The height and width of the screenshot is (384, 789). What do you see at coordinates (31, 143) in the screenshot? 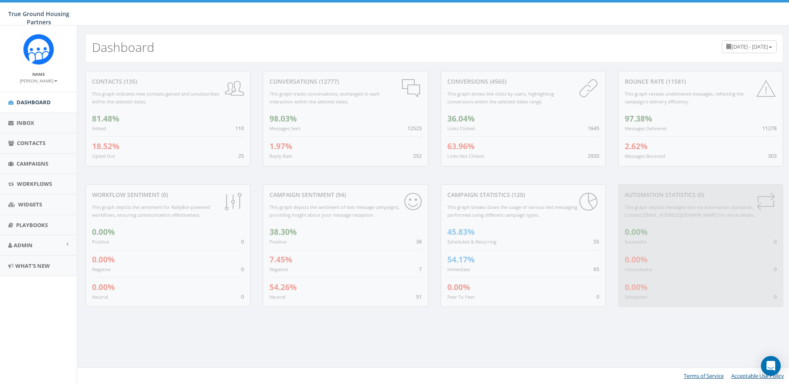
I see `span: Contacts` at bounding box center [31, 143].